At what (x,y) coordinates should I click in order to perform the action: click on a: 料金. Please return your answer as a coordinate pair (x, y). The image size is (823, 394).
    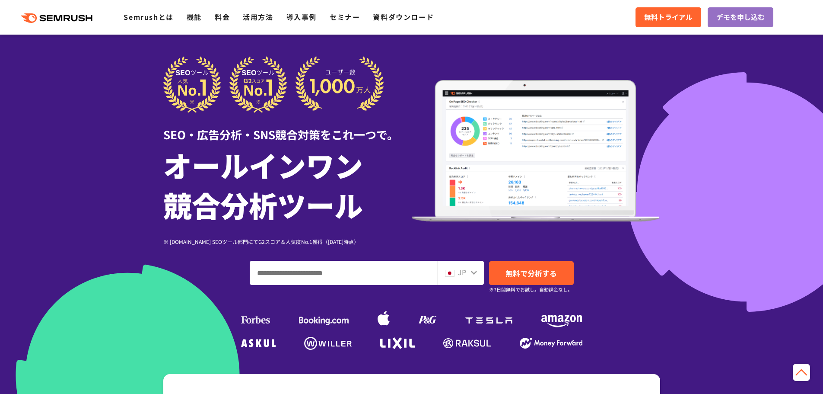
    Looking at the image, I should click on (222, 17).